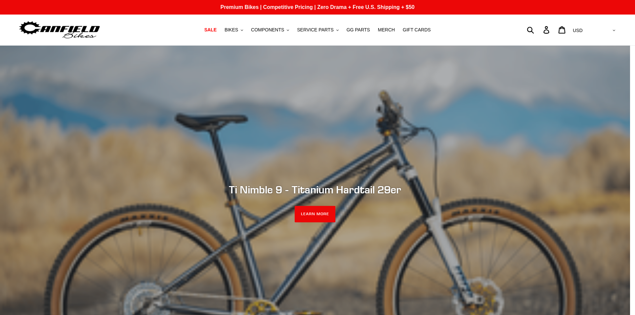 This screenshot has height=315, width=635. What do you see at coordinates (386, 30) in the screenshot?
I see `span: MERCH` at bounding box center [386, 30].